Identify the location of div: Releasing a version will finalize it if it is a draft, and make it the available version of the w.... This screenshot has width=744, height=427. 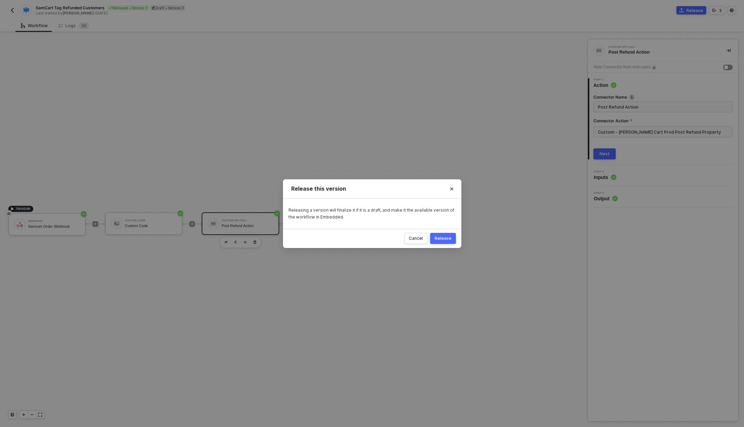
(372, 213).